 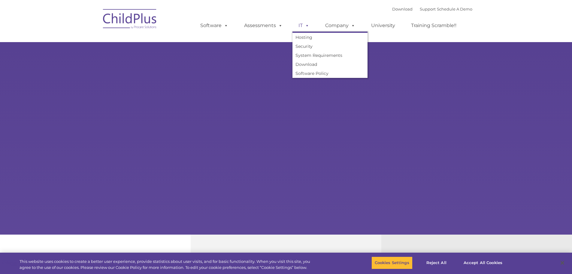 I want to click on a: IT, so click(x=304, y=26).